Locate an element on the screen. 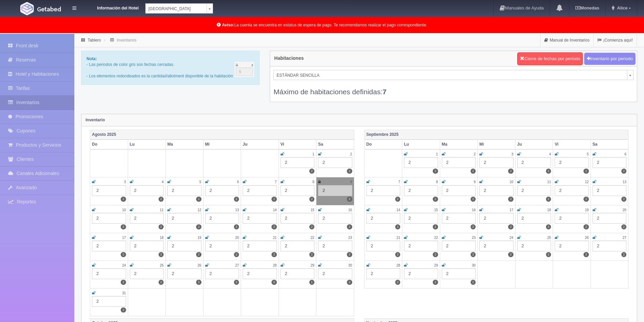 The width and height of the screenshot is (644, 322). small: 5 is located at coordinates (201, 181).